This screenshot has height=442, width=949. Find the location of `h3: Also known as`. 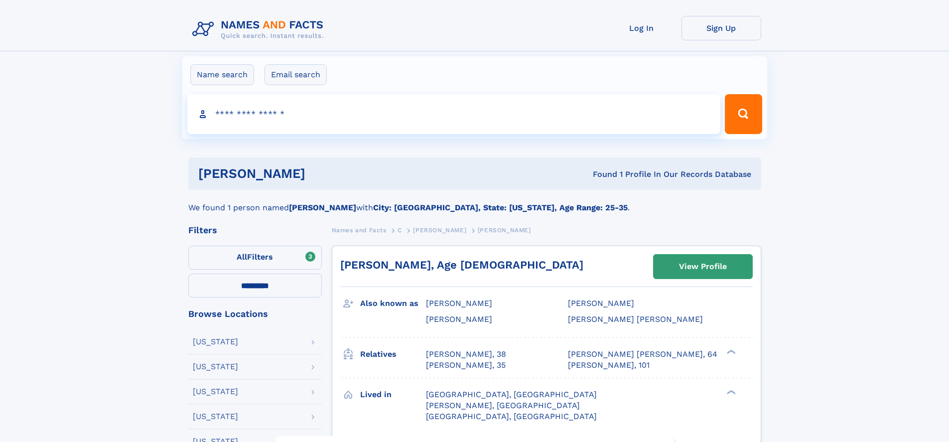

h3: Also known as is located at coordinates (393, 303).